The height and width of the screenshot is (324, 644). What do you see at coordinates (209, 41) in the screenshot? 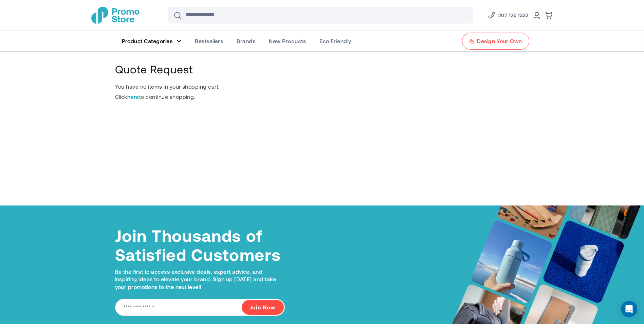
I see `span: Bestsellers` at bounding box center [209, 41].